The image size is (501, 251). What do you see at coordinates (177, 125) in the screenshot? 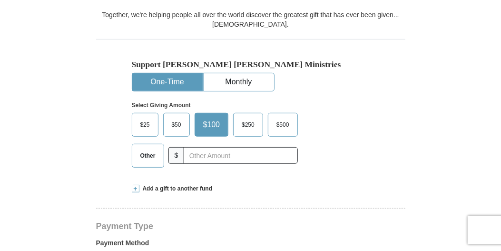
I see `span: $50` at bounding box center [177, 125].